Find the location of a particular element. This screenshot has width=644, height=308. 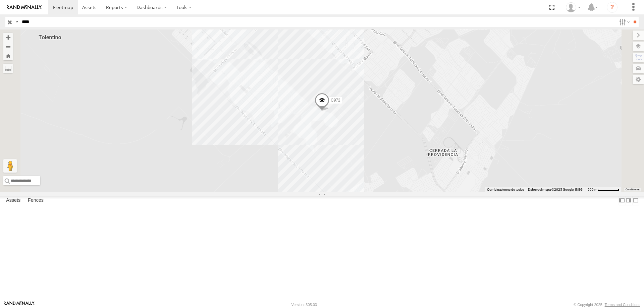

a: Terms and Conditions is located at coordinates (622, 304).